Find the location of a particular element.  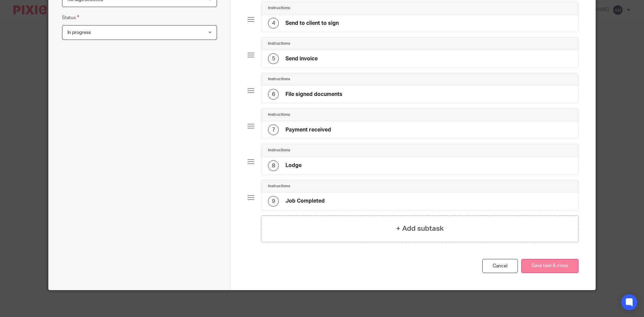

h4: Send invoice is located at coordinates (302, 59).